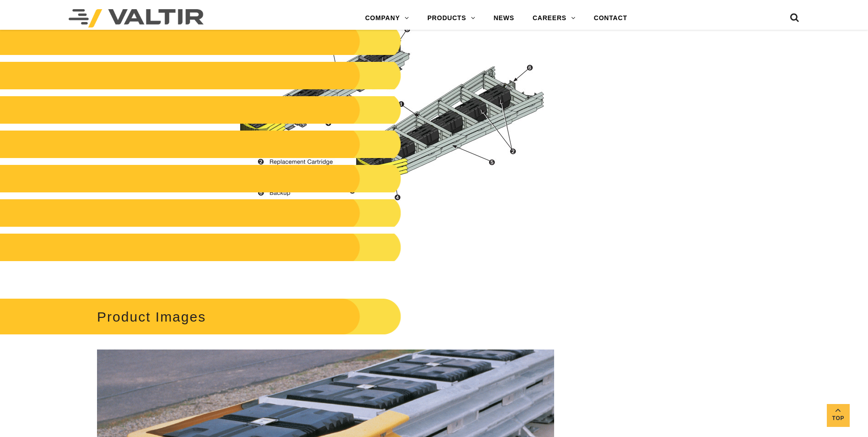  Describe the element at coordinates (838, 415) in the screenshot. I see `a: Top` at that location.